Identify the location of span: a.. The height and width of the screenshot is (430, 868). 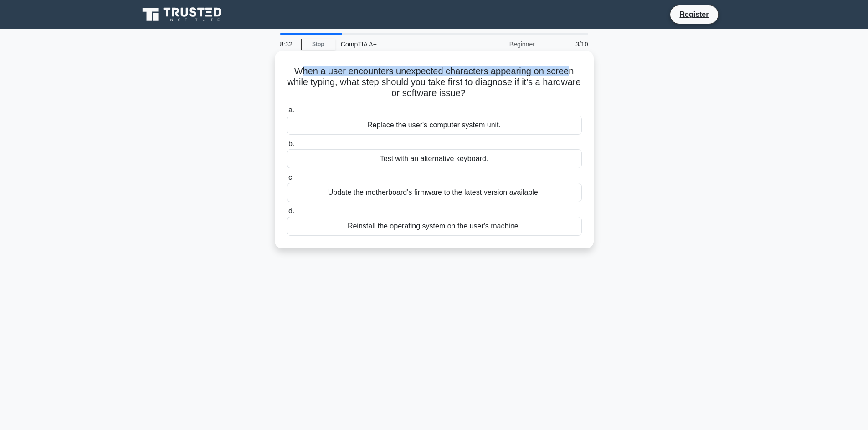
(291, 110).